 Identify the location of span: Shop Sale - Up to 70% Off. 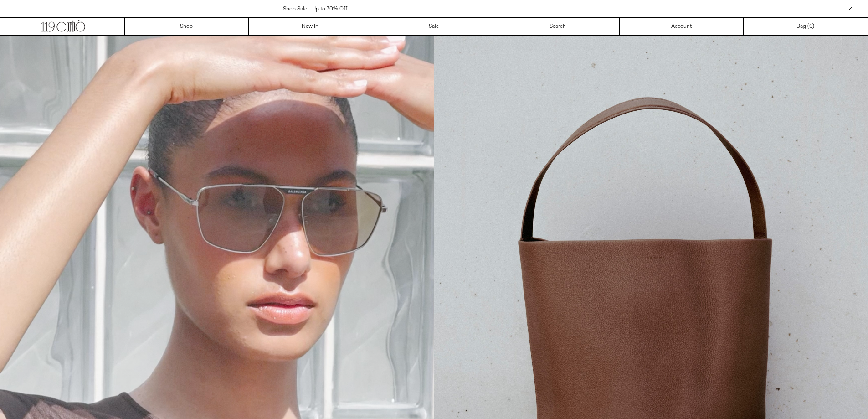
(314, 9).